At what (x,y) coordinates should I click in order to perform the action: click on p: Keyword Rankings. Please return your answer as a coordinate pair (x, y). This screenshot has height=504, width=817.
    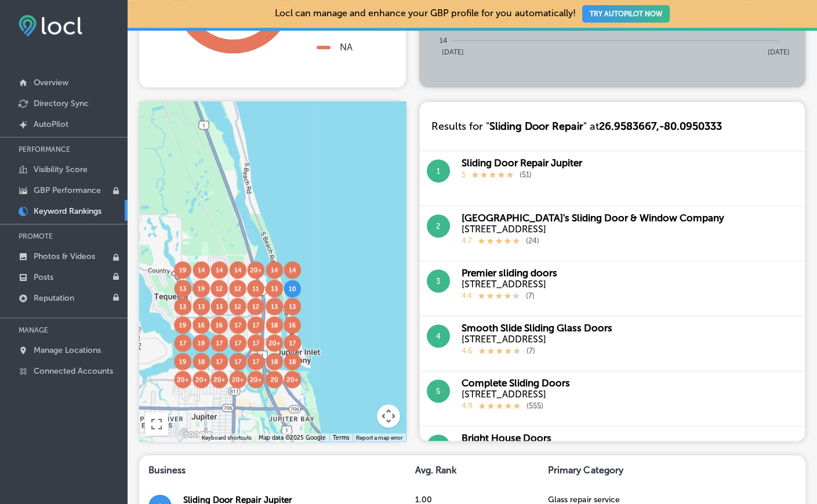
    Looking at the image, I should click on (67, 211).